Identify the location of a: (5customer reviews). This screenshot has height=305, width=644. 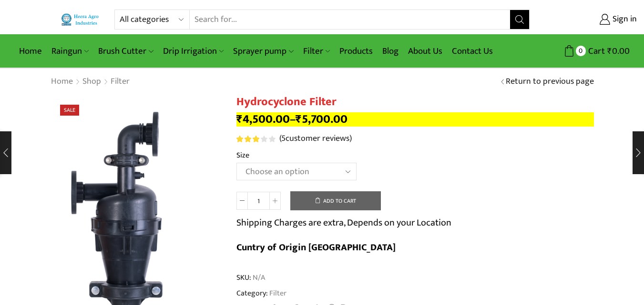
(315, 139).